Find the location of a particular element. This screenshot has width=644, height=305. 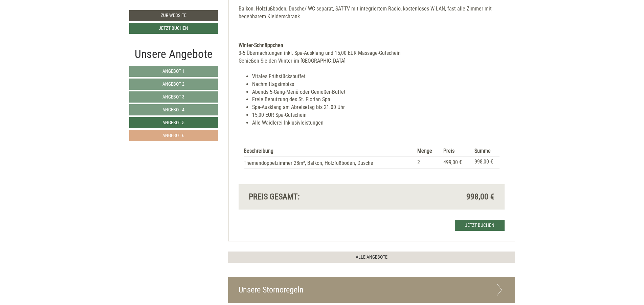

li: Freie Benutzung des St. Florian Spa is located at coordinates (378, 99).